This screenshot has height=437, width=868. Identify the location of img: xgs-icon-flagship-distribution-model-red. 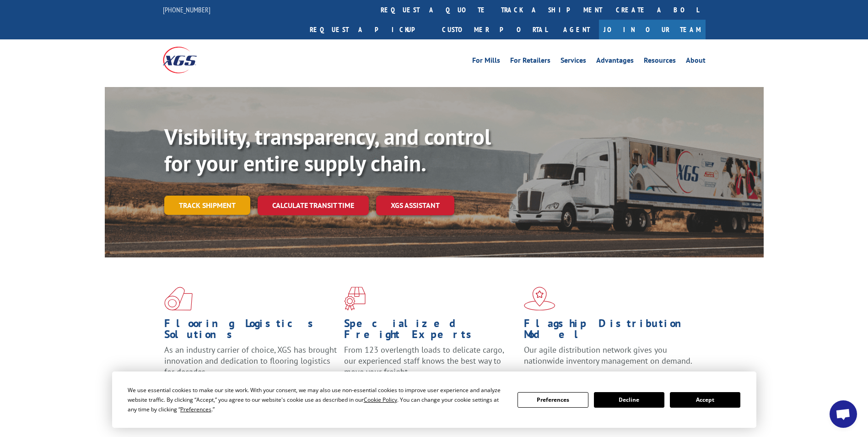
(540, 299).